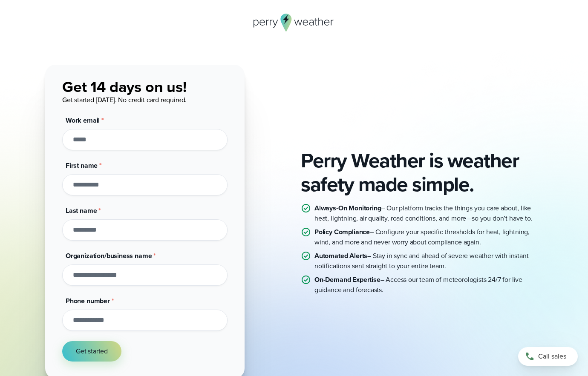 This screenshot has height=376, width=588. Describe the element at coordinates (81, 211) in the screenshot. I see `span: Last name` at that location.